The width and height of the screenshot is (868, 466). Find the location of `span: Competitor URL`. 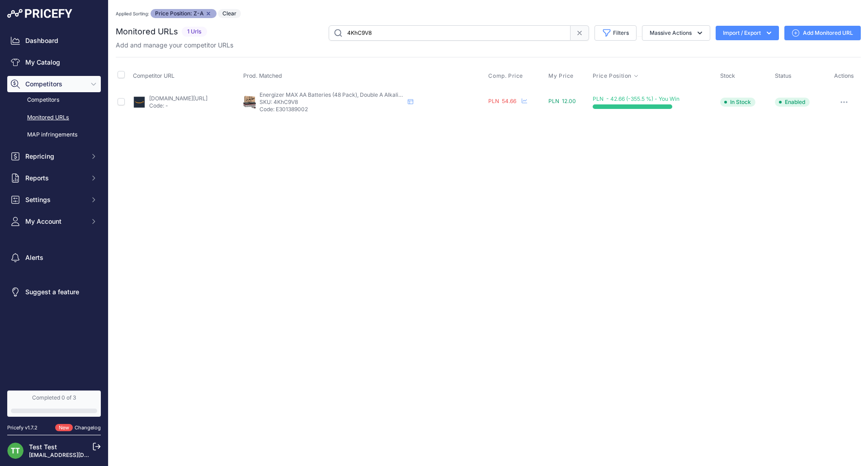

span: Competitor URL is located at coordinates (154, 75).